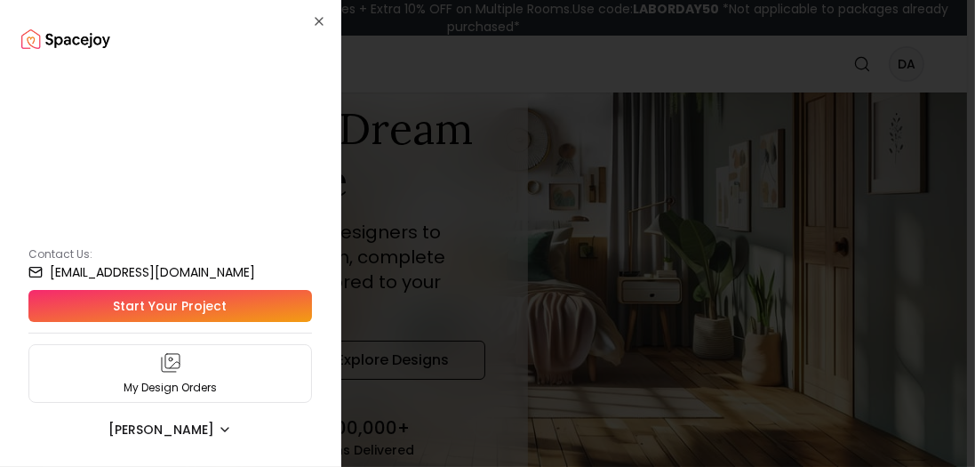 This screenshot has width=975, height=467. Describe the element at coordinates (170, 373) in the screenshot. I see `a: My Design Orders` at that location.